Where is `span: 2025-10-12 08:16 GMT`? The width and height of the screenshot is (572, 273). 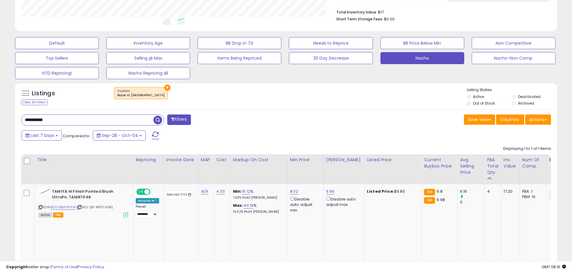
span: 2025-10-12 08:16 GMT is located at coordinates (553, 267).